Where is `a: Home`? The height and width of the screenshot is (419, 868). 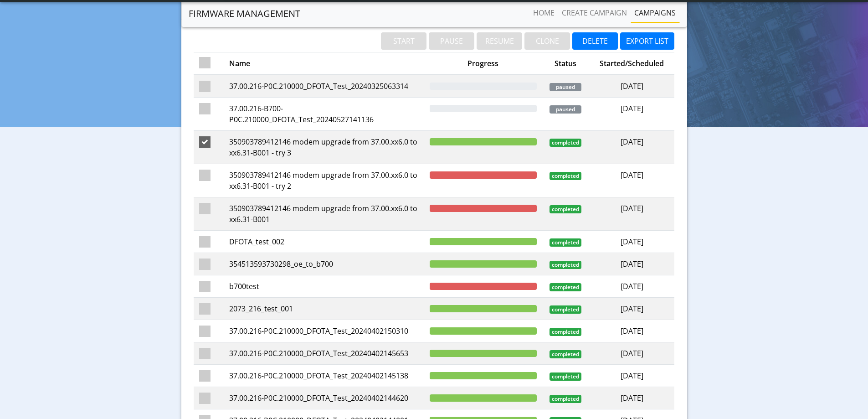
a: Home is located at coordinates (544, 13).